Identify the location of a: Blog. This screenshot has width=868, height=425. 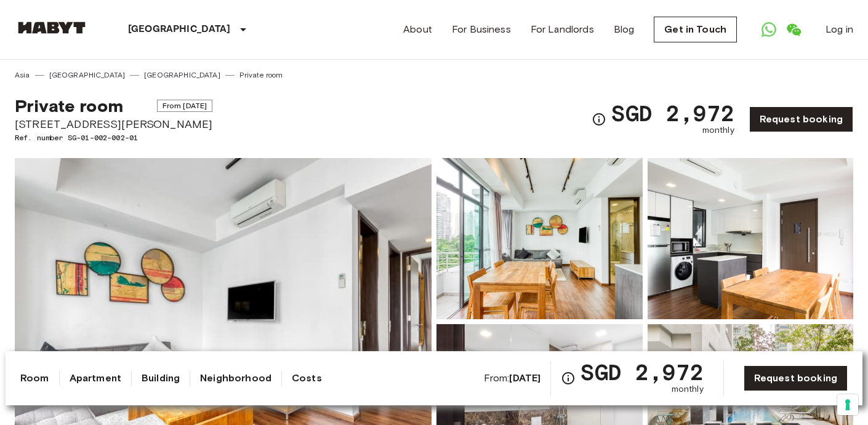
(624, 29).